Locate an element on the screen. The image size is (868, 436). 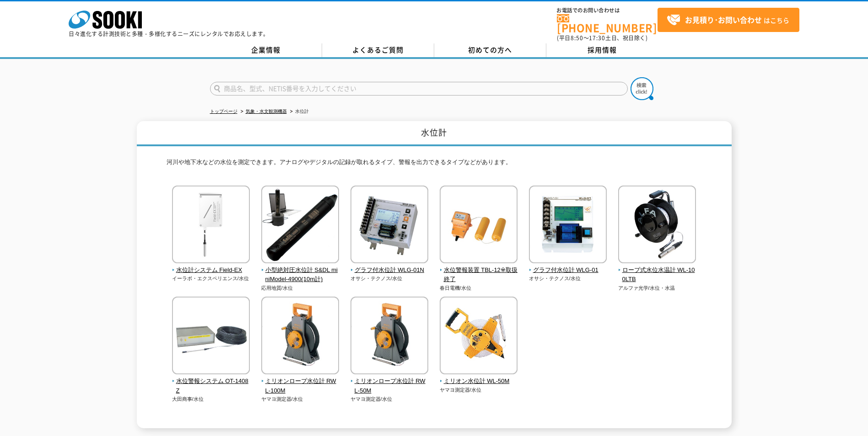
img: ミリオンロープ水位計 RWL-50M is located at coordinates (389, 337).